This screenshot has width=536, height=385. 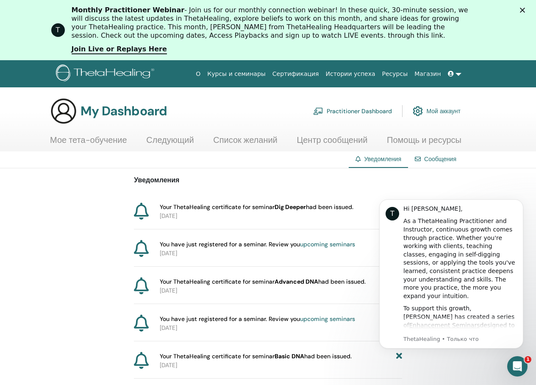 What do you see at coordinates (245, 143) in the screenshot?
I see `a: Список желаний` at bounding box center [245, 143].